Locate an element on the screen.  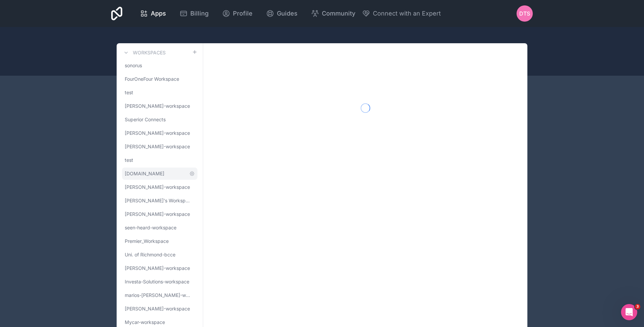
a: seen-heard-workspace is located at coordinates (159, 227).